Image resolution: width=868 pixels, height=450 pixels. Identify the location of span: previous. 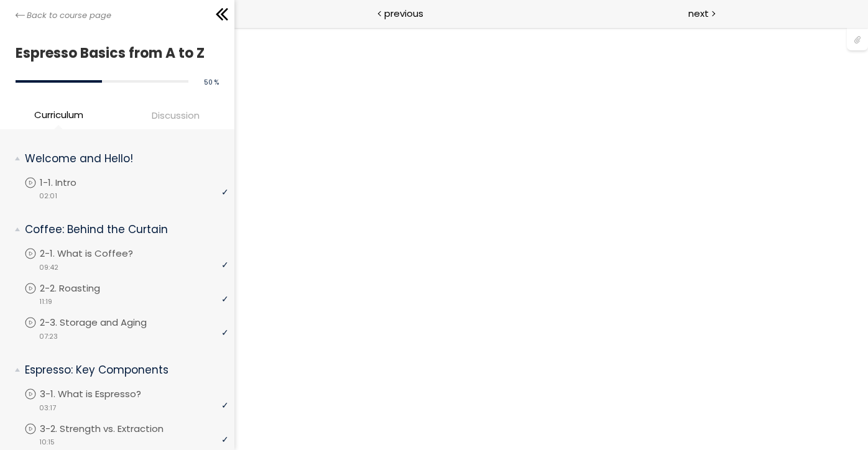
(404, 13).